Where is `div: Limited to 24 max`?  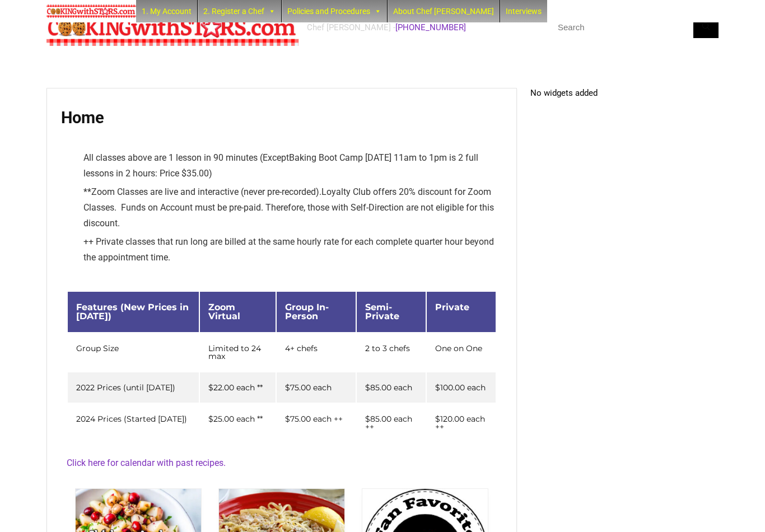 div: Limited to 24 max is located at coordinates (237, 352).